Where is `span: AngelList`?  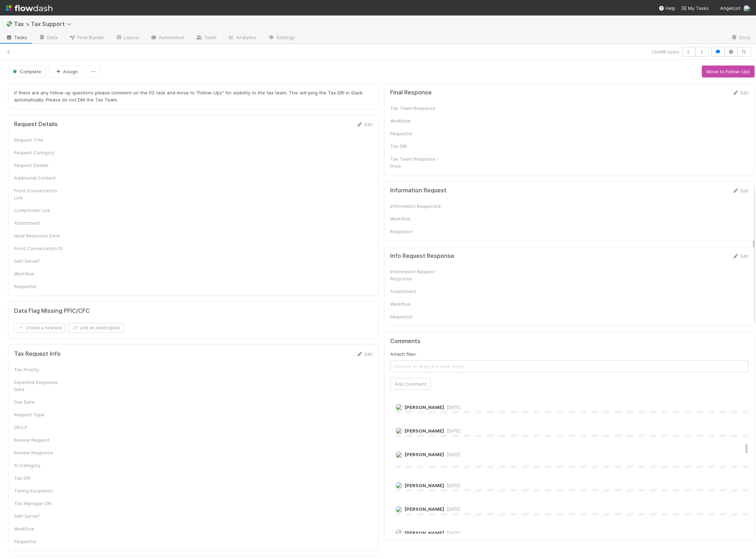
span: AngelList is located at coordinates (731, 8).